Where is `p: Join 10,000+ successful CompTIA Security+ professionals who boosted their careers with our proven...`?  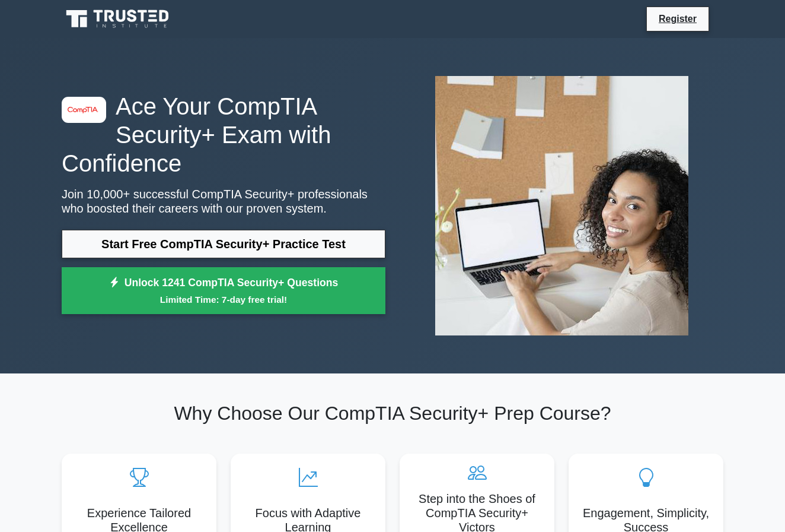
p: Join 10,000+ successful CompTIA Security+ professionals who boosted their careers with our proven... is located at coordinates (223, 201).